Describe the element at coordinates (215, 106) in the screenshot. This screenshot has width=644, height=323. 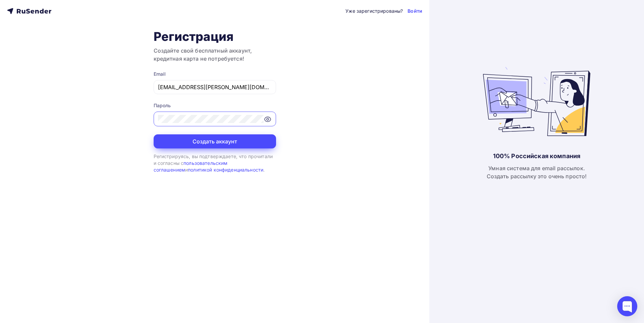
I see `div: Пароль` at that location.